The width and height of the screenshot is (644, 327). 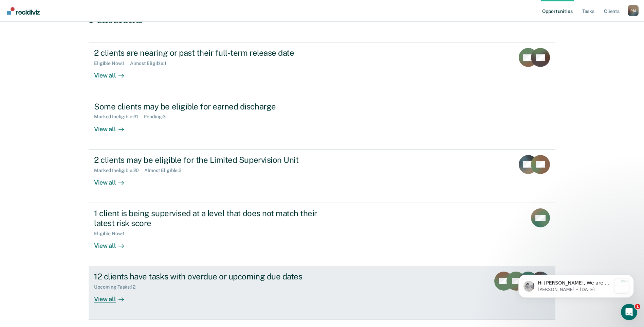 What do you see at coordinates (322, 123) in the screenshot?
I see `a: Some clients may be eligible for earned dischargeMarked Ineligible:31Pending:3View all` at bounding box center [322, 123].